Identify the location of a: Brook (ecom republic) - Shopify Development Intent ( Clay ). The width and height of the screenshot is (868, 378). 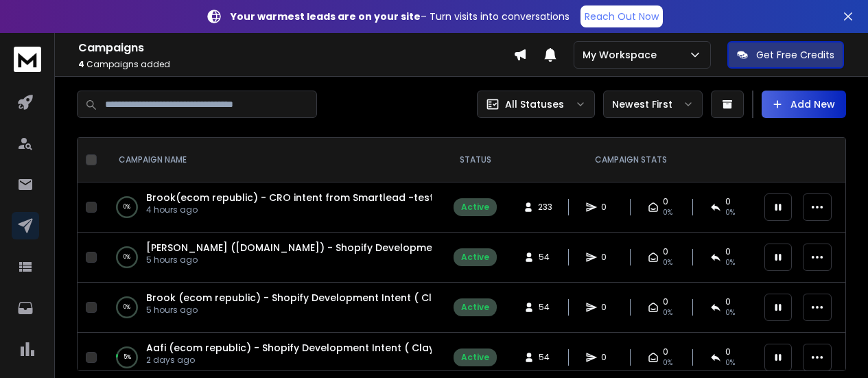
(299, 298).